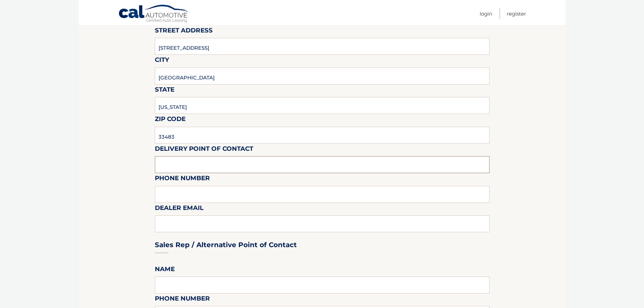 The image size is (644, 308). What do you see at coordinates (164, 90) in the screenshot?
I see `label: State` at bounding box center [164, 90].